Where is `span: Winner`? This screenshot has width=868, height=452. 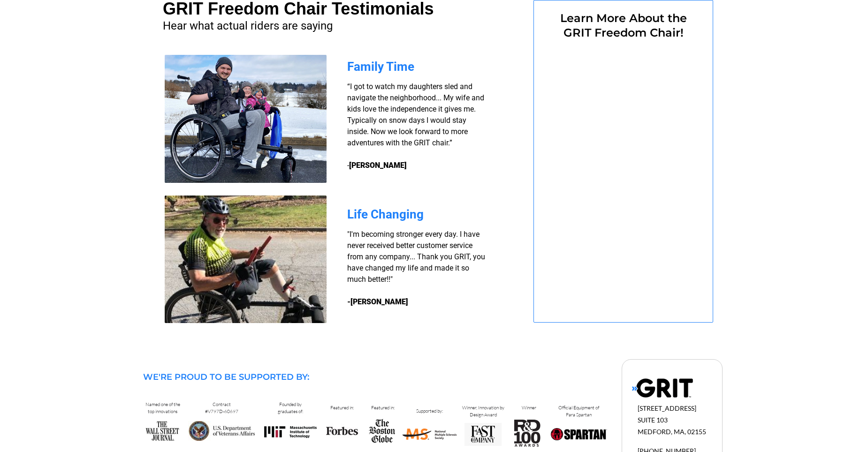
span: Winner is located at coordinates (528, 408).